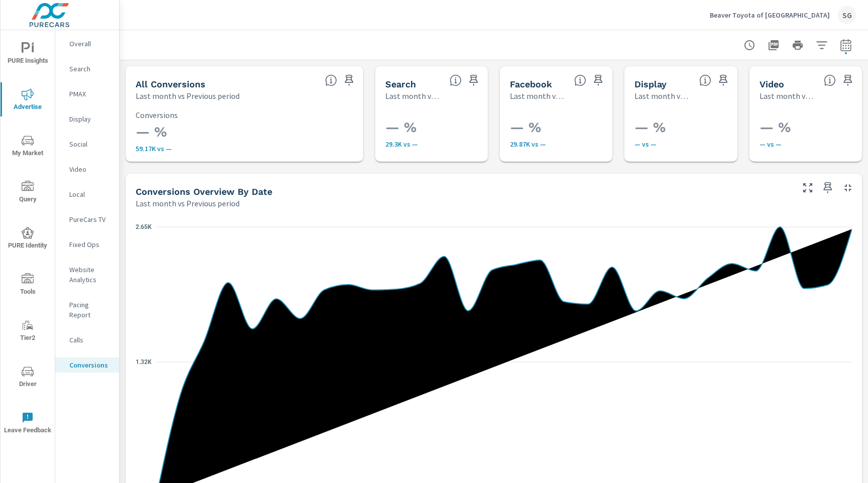  What do you see at coordinates (27, 239) in the screenshot?
I see `span: PURE Identity` at bounding box center [27, 239].